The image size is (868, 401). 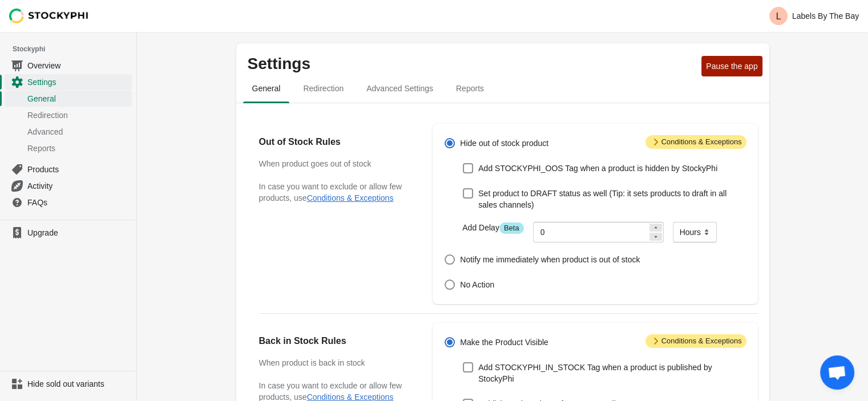 I want to click on span: Avatar with initials L, so click(x=778, y=16).